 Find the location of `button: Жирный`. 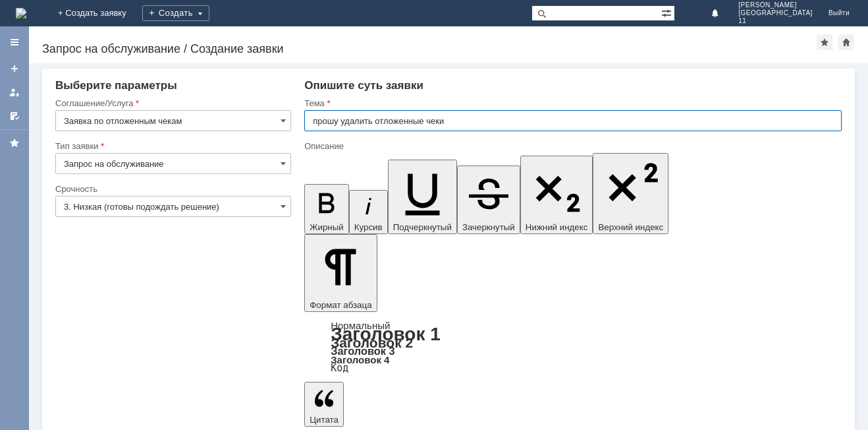

button: Жирный is located at coordinates (327, 209).